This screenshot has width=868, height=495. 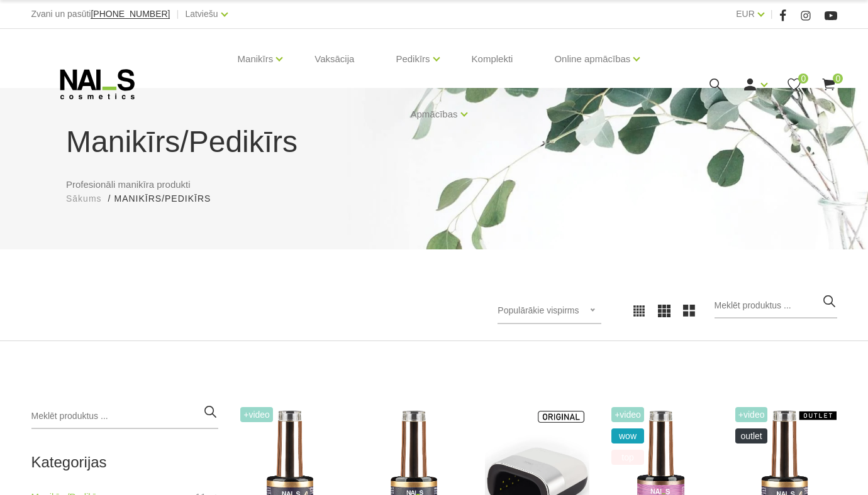 What do you see at coordinates (201, 14) in the screenshot?
I see `a: Latviešu` at bounding box center [201, 14].